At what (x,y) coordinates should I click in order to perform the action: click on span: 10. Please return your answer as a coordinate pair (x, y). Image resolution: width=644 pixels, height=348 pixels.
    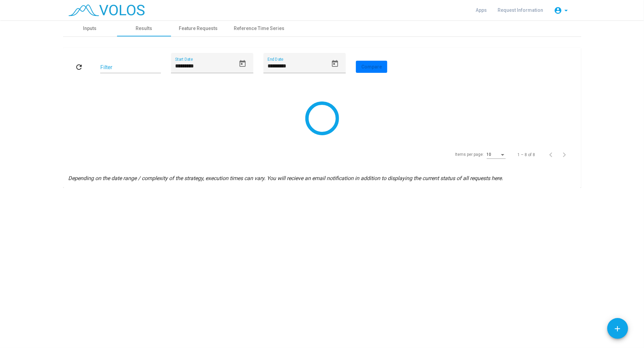
    Looking at the image, I should click on (489, 154).